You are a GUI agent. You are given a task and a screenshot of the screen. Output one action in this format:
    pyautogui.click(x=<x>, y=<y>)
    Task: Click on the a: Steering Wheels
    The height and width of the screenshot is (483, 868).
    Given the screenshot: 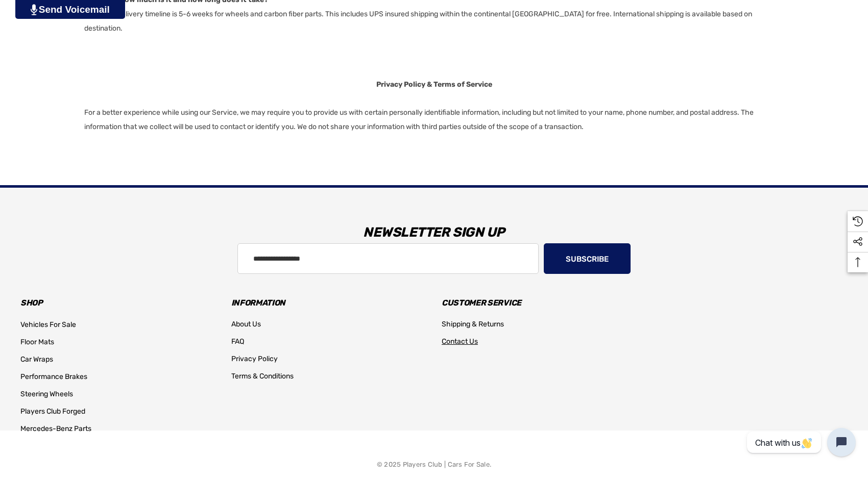 What is the action you would take?
    pyautogui.click(x=47, y=394)
    